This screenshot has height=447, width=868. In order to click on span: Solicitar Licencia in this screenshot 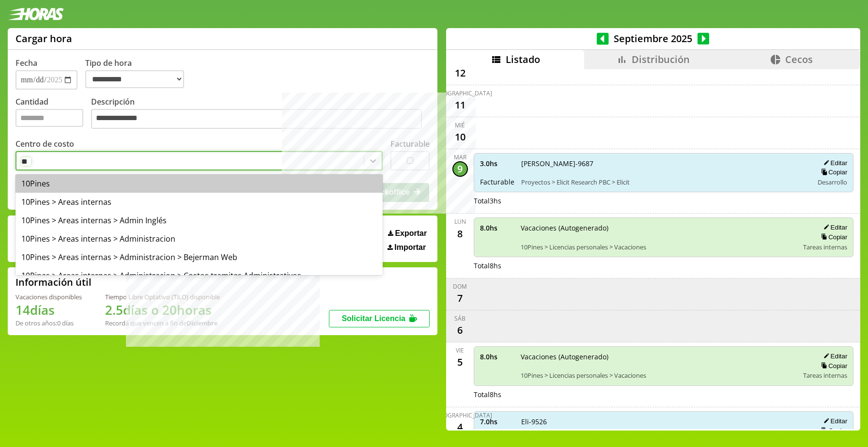, I will do `click(373, 318)`.